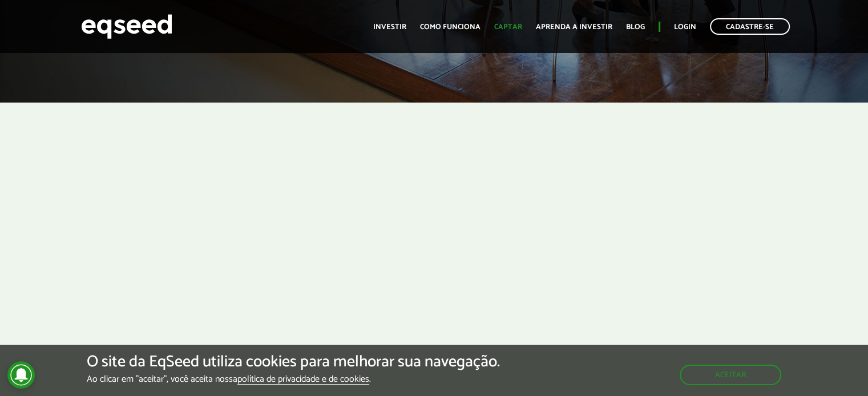 Image resolution: width=868 pixels, height=396 pixels. I want to click on a: Investir, so click(390, 27).